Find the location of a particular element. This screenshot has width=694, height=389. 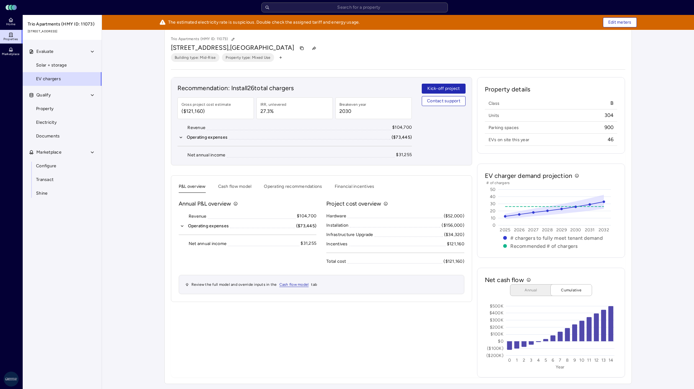

button: Edit meters is located at coordinates (620, 22).